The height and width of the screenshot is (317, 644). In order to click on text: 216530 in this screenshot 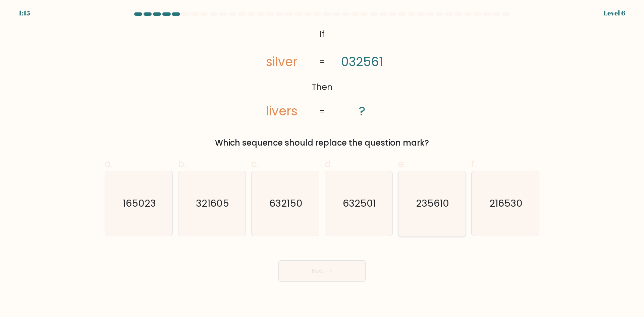, I will do `click(506, 203)`.